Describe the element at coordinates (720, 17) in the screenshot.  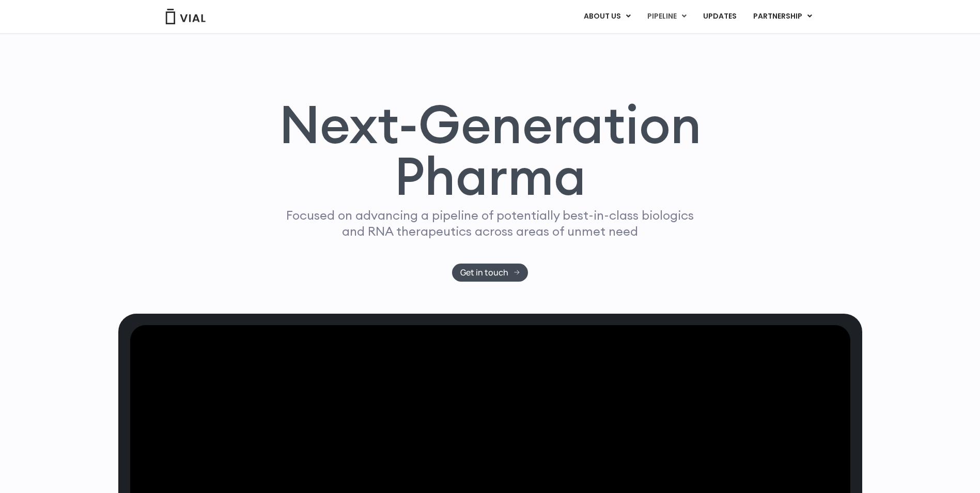
I see `a: UPDATES` at that location.